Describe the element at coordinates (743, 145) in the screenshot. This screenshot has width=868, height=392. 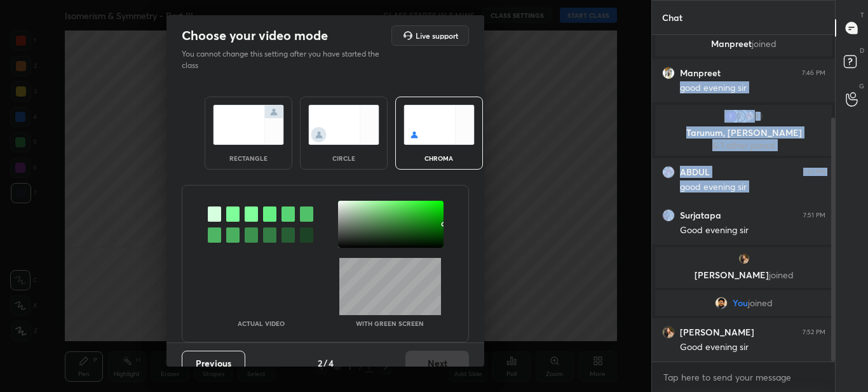
I see `p: & 1 other joined` at that location.